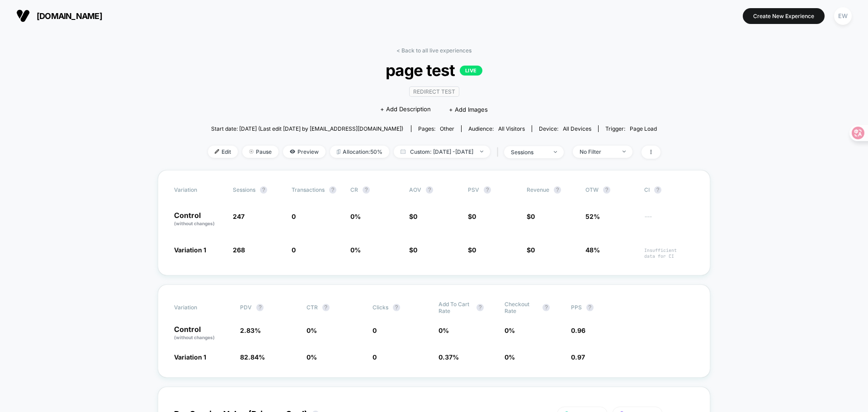  I want to click on p: LIVE, so click(471, 70).